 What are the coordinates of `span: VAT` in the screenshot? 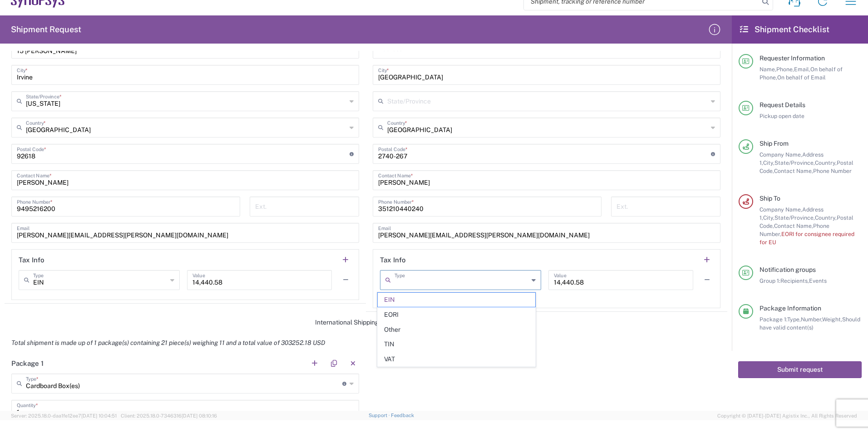 It's located at (456, 359).